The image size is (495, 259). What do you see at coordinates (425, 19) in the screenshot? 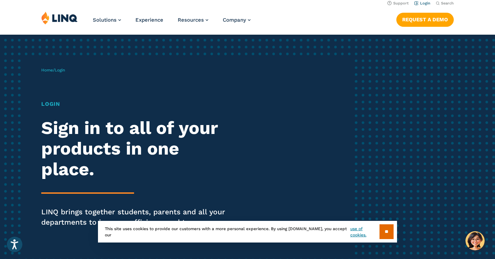
I see `nav: Button Navigation` at bounding box center [425, 19].